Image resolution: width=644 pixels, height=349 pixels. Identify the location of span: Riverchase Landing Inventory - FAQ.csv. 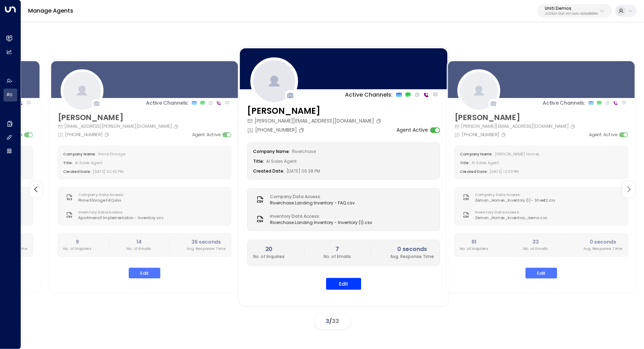
(312, 203).